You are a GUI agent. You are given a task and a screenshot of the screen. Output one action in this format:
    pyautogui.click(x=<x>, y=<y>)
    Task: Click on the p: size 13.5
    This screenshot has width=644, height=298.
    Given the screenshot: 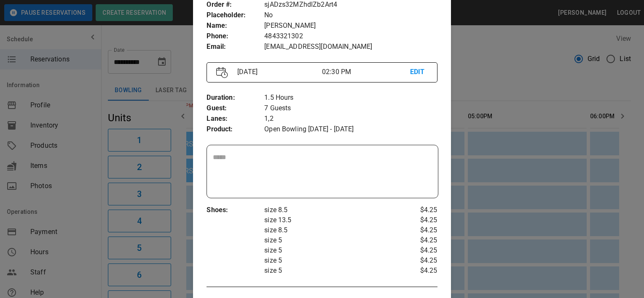 What is the action you would take?
    pyautogui.click(x=331, y=220)
    